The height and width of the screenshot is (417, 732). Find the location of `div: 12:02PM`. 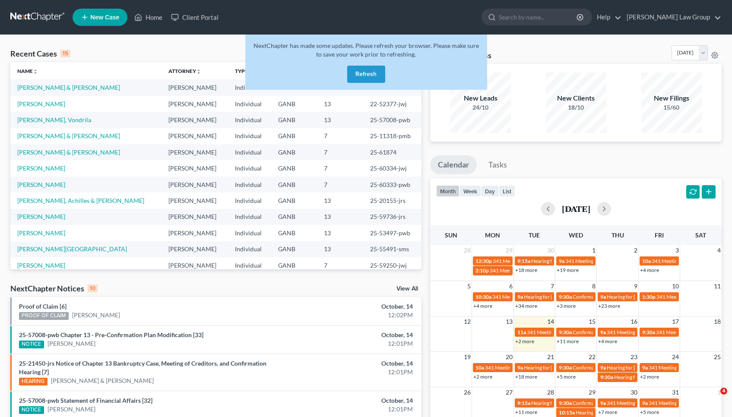

div: 12:02PM is located at coordinates (350, 315).